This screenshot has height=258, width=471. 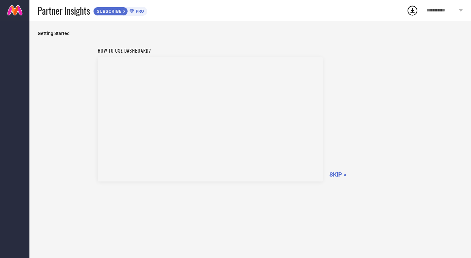 I want to click on div: Open download list, so click(x=413, y=10).